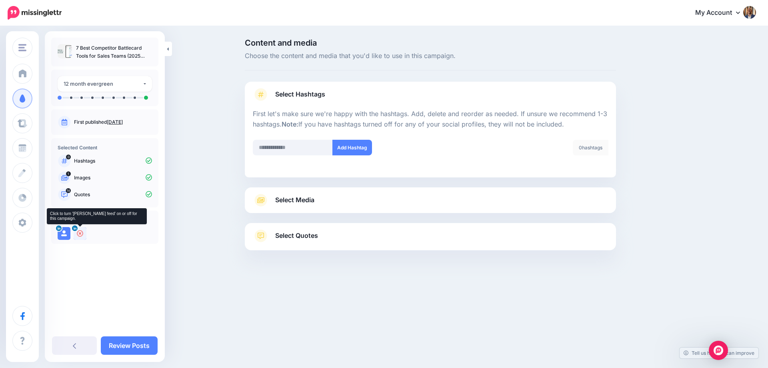  I want to click on h4: Selected Content, so click(105, 147).